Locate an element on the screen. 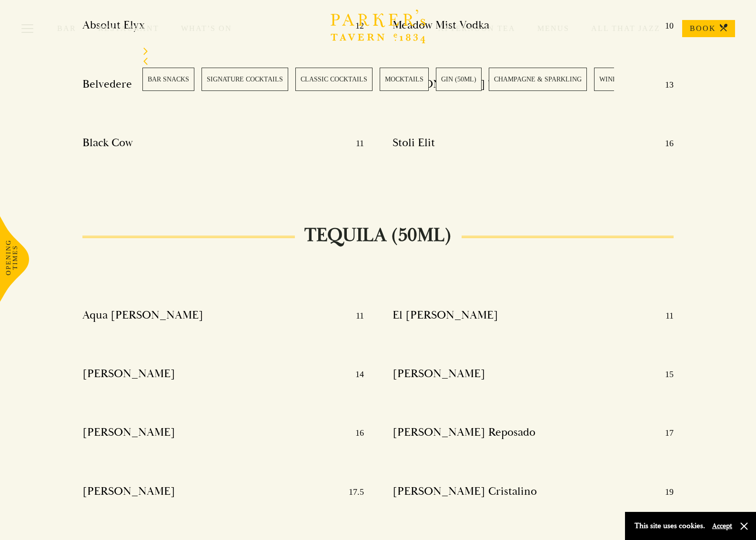 The image size is (756, 540). button: Accept is located at coordinates (722, 526).